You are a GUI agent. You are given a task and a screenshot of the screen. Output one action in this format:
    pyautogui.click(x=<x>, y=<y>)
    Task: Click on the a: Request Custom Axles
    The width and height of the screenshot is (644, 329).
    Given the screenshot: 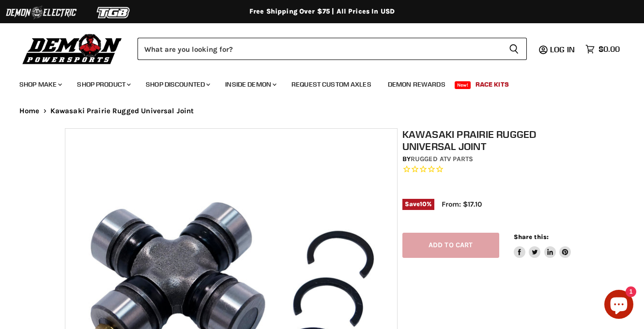 What is the action you would take?
    pyautogui.click(x=331, y=84)
    